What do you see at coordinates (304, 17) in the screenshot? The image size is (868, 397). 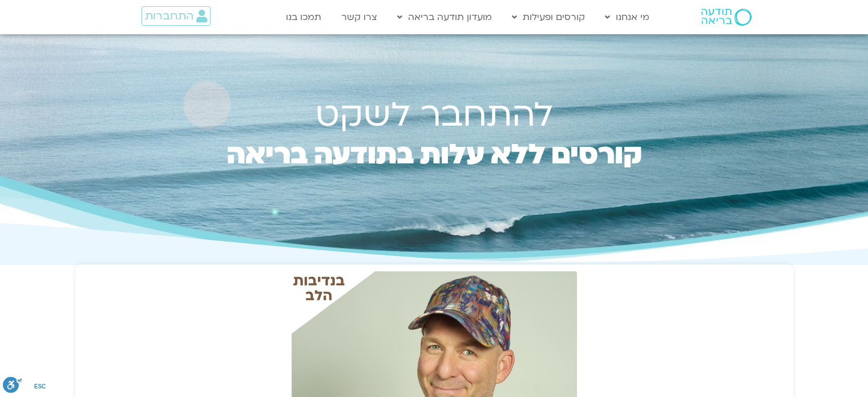 I see `a: תמכו בנו` at bounding box center [304, 17].